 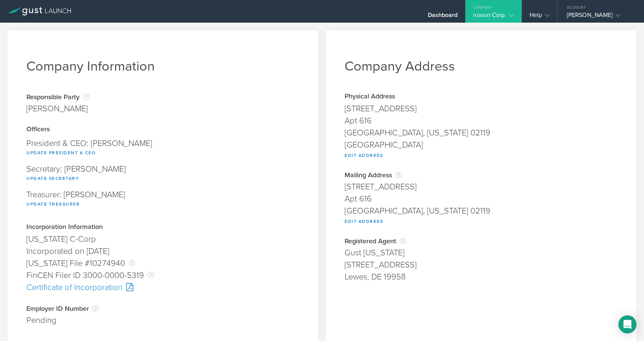 I want to click on div: Responsible Party, so click(x=58, y=97).